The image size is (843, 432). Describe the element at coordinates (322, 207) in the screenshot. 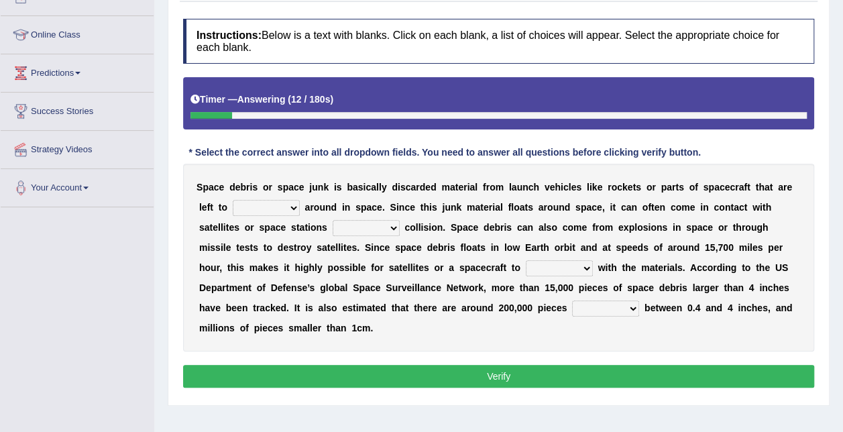

I see `b: u` at that location.